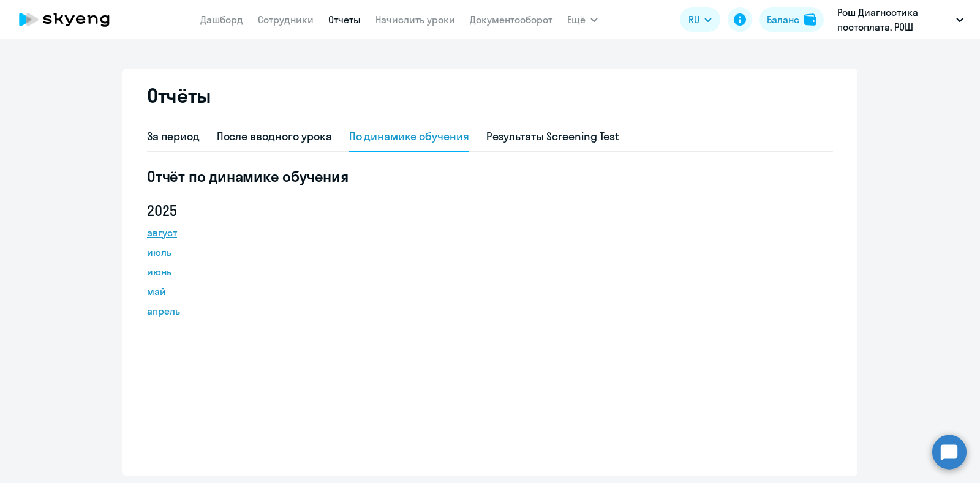 The width and height of the screenshot is (980, 483). I want to click on h2: Отчёты, so click(179, 95).